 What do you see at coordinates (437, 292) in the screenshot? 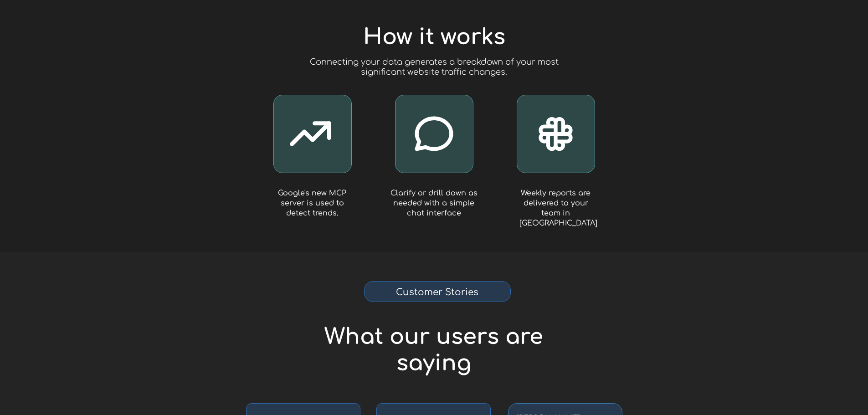
I see `span: Customer Stories` at bounding box center [437, 292].